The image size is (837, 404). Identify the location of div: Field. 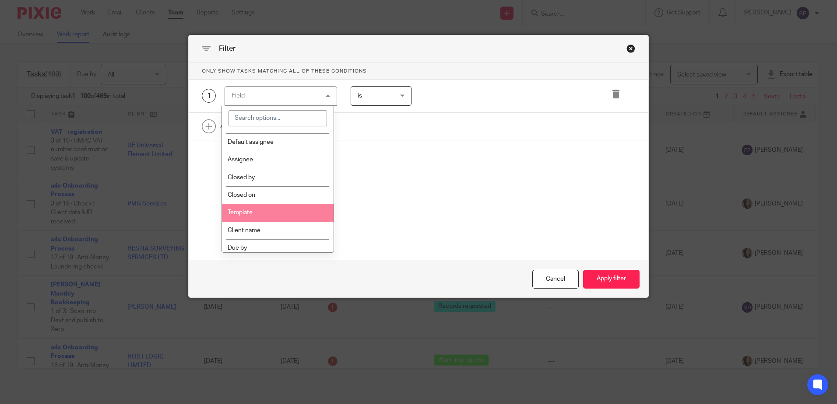
(238, 96).